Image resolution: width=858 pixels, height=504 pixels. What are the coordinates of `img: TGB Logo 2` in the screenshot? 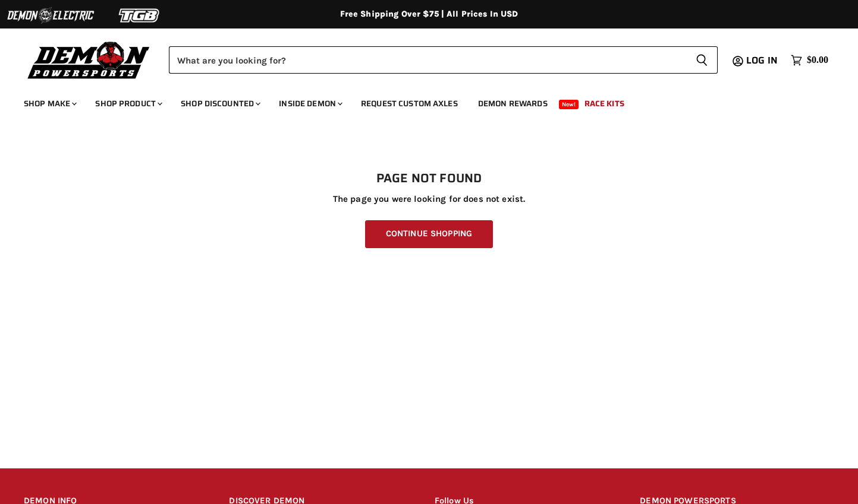 It's located at (140, 15).